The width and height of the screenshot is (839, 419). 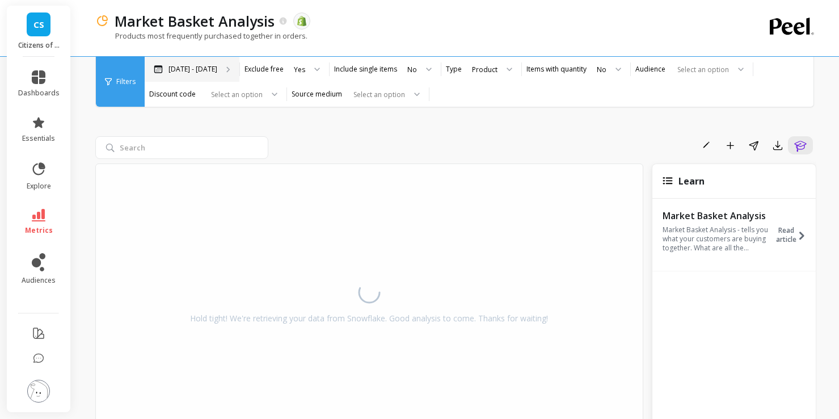 What do you see at coordinates (158, 73) in the screenshot?
I see `div: Keywords by Traffic` at bounding box center [158, 73].